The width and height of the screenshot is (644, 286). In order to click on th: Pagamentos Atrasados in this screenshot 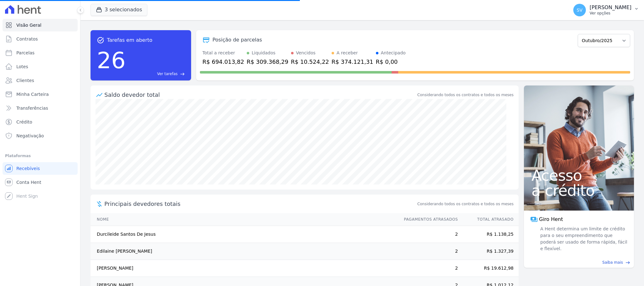, I will do `click(428, 219)`.